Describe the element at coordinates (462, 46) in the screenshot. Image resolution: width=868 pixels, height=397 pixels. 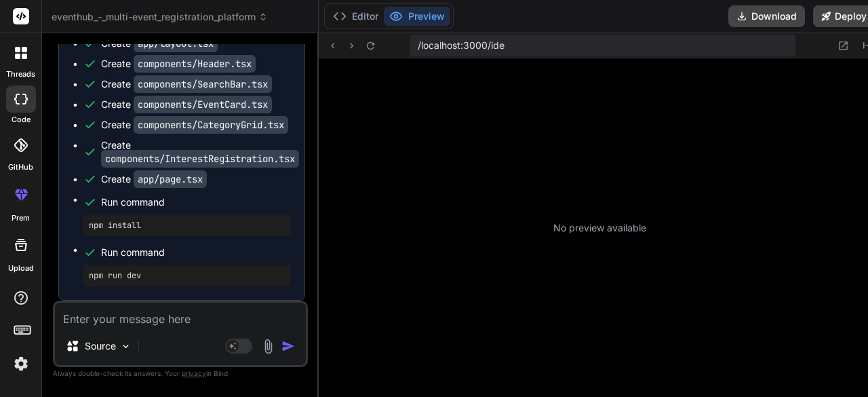
I see `span: /localhost:3000/ide` at that location.